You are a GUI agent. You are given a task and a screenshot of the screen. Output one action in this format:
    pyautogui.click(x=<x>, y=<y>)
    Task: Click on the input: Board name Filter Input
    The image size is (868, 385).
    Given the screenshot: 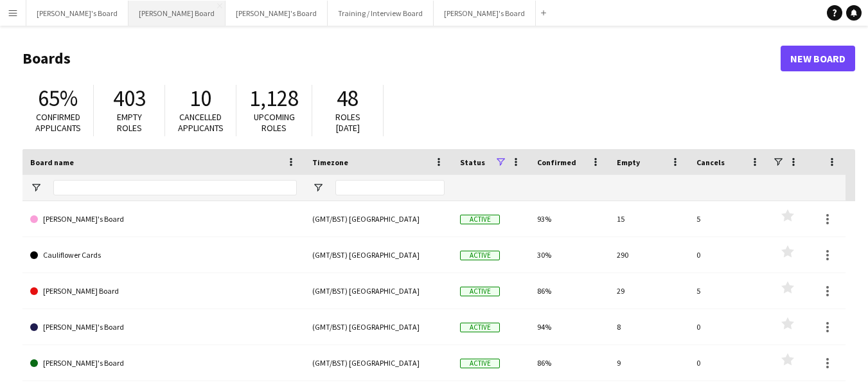 What is the action you would take?
    pyautogui.click(x=174, y=187)
    